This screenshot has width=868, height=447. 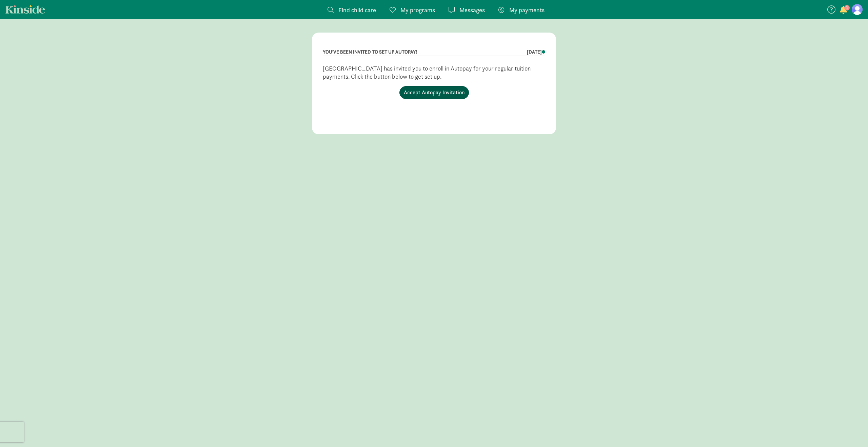 I want to click on a: Accept Autopay Invitation, so click(x=434, y=93).